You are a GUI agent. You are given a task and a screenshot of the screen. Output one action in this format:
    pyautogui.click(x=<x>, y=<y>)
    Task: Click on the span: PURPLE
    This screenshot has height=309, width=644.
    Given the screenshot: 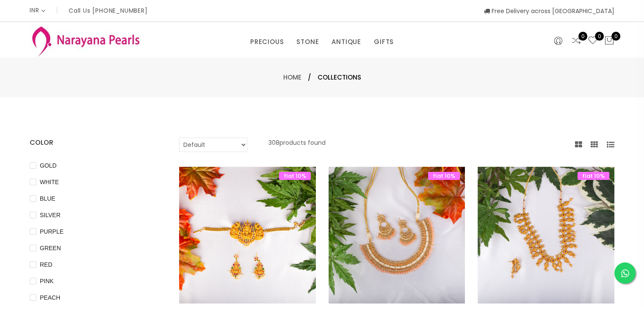 What is the action you would take?
    pyautogui.click(x=52, y=232)
    